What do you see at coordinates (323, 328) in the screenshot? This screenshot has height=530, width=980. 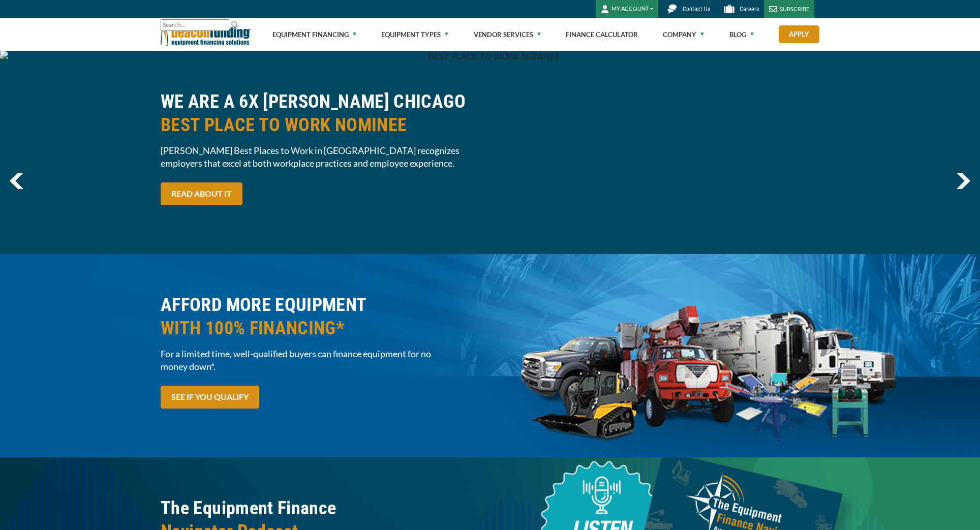 I see `span: WITH 100% FINANCING*` at bounding box center [323, 328].